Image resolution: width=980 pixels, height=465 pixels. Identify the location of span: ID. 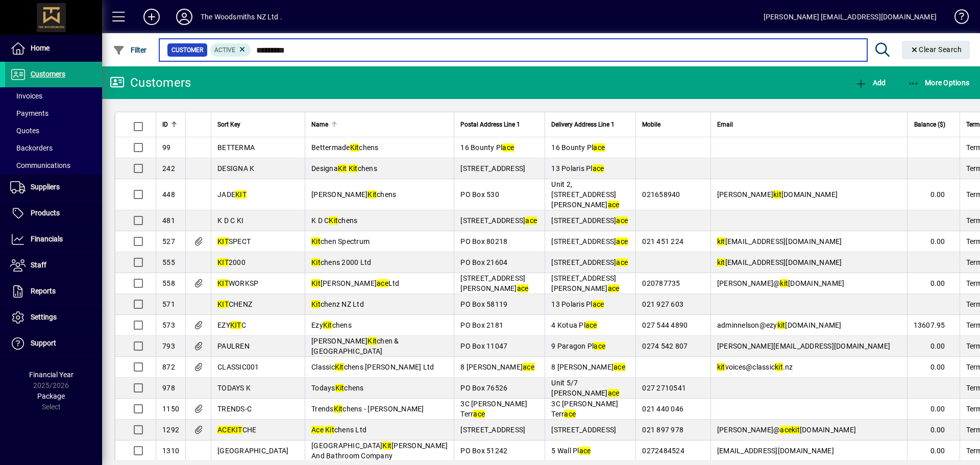
(165, 124).